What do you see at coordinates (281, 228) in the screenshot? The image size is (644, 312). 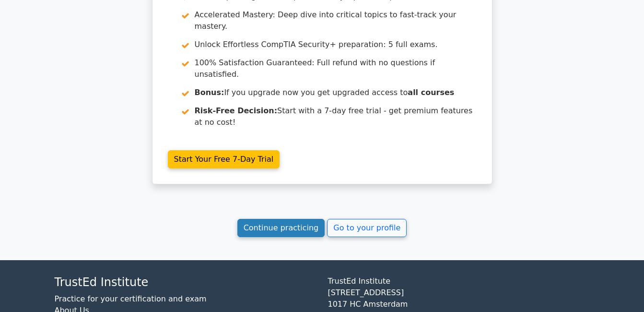 I see `a: Continue practicing` at bounding box center [281, 228].